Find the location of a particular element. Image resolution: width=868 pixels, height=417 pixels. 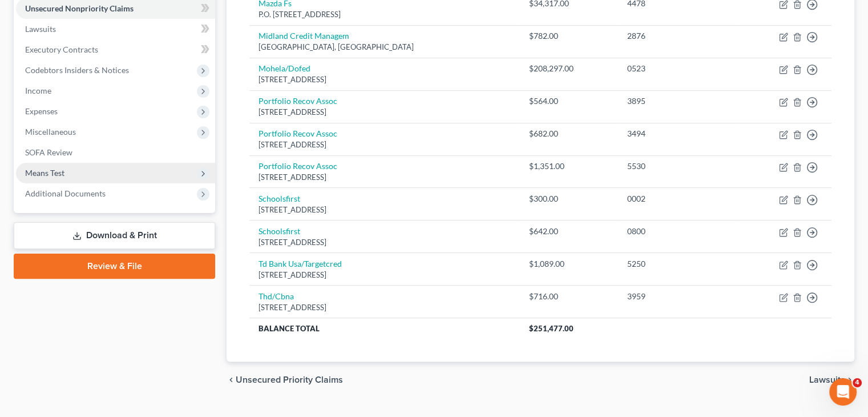

div: 5250 is located at coordinates (677, 264).